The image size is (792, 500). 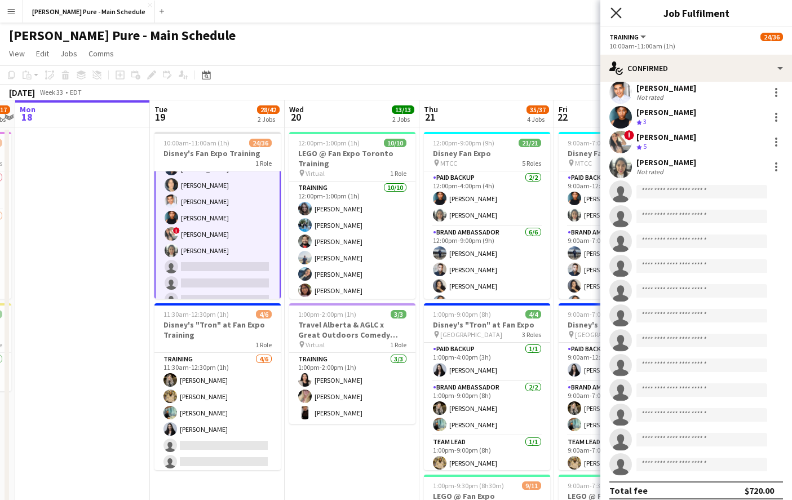 I want to click on span: 20, so click(x=295, y=117).